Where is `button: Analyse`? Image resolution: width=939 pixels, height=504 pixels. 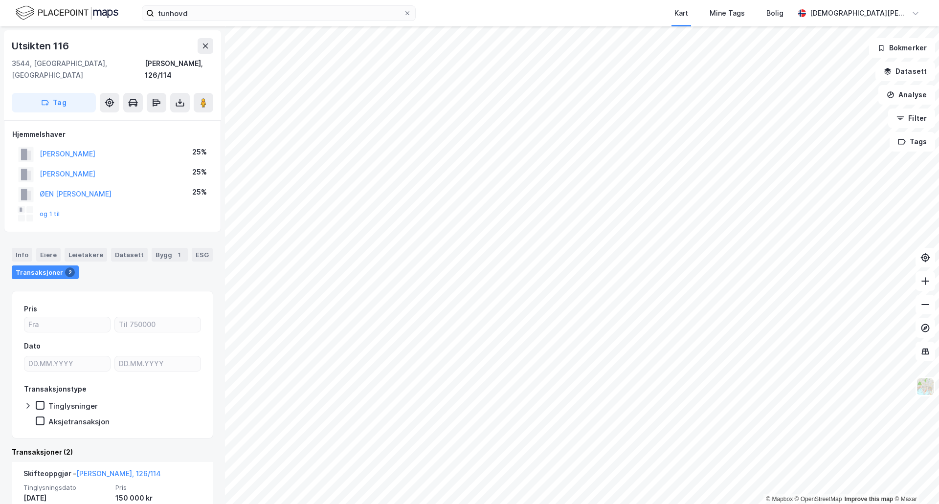
button: Analyse is located at coordinates (906, 95).